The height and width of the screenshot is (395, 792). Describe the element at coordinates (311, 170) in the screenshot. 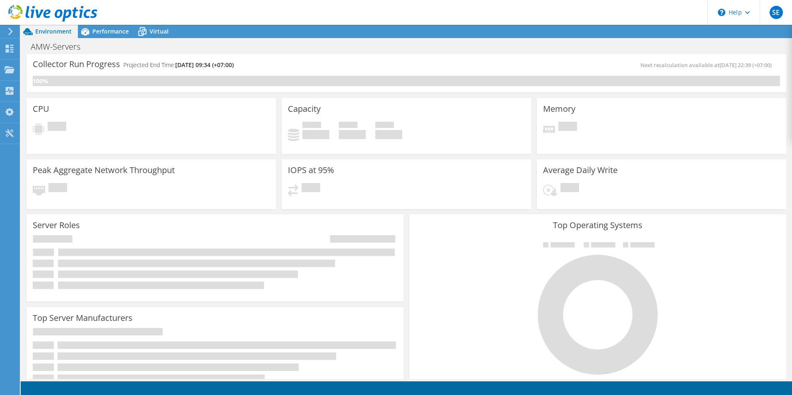

I see `h3: IOPS at 95%` at that location.